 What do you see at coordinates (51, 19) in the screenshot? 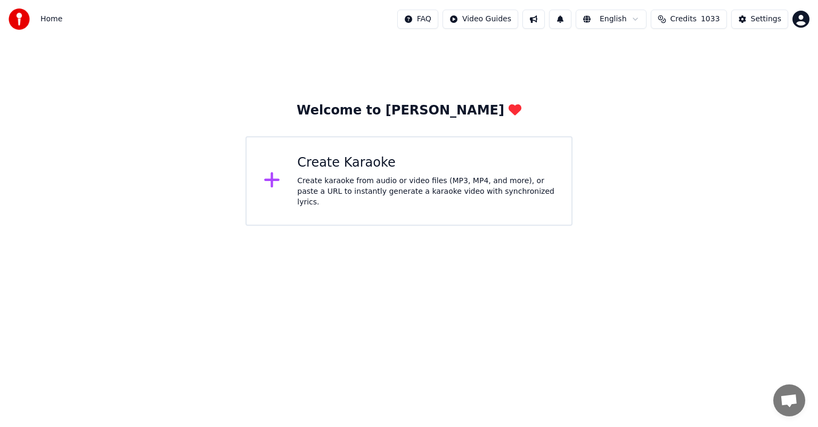
I see `span: Home` at bounding box center [51, 19].